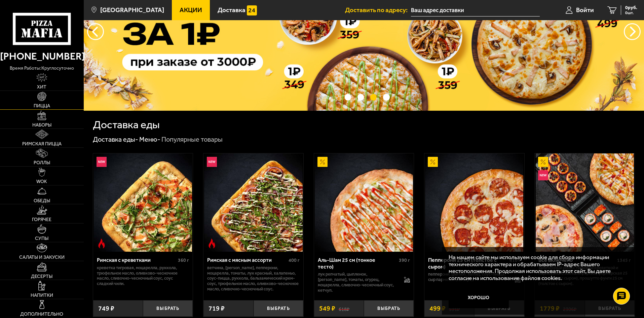 This screenshot has height=318, width=644. Describe the element at coordinates (42, 163) in the screenshot. I see `span: Роллы` at that location.